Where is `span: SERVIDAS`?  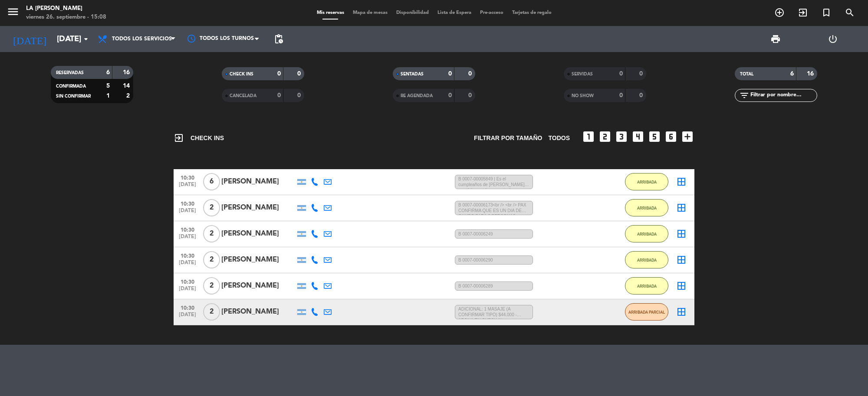
span: SERVIDAS is located at coordinates (582, 74).